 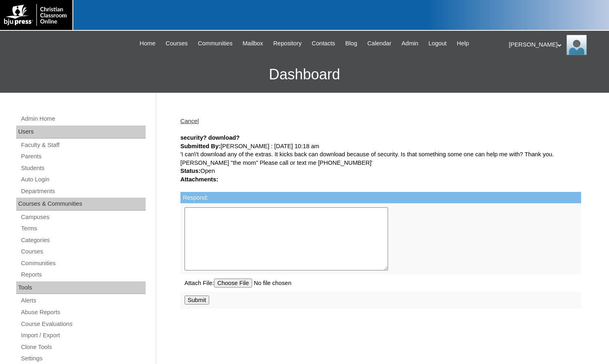 What do you see at coordinates (215, 43) in the screenshot?
I see `span: Communities` at bounding box center [215, 43].